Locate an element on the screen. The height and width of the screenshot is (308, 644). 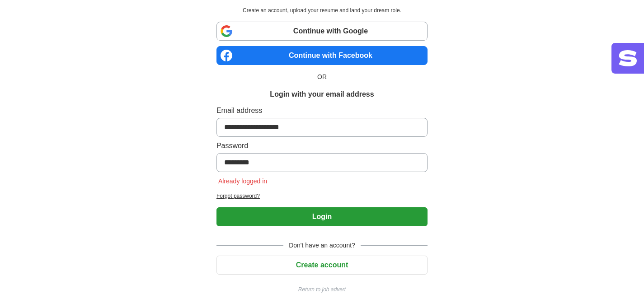
span: OR is located at coordinates (322, 77).